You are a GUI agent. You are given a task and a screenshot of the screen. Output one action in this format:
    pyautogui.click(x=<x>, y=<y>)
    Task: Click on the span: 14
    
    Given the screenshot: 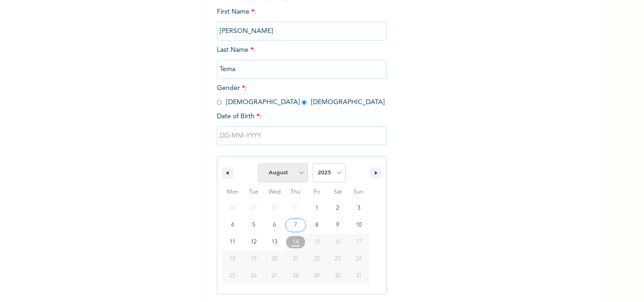 What is the action you would take?
    pyautogui.click(x=296, y=242)
    